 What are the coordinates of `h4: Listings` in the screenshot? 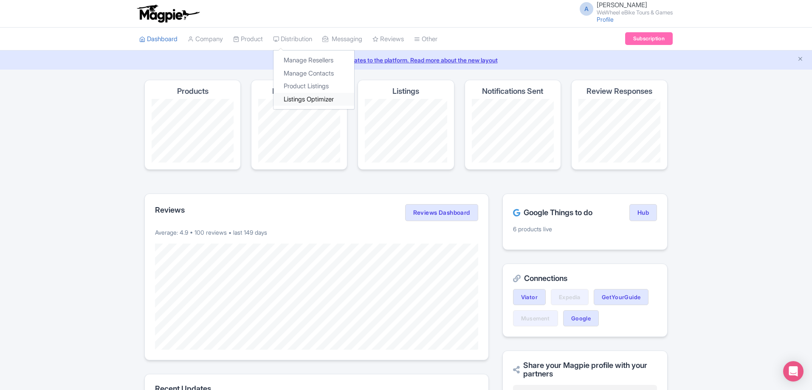 It's located at (405, 91).